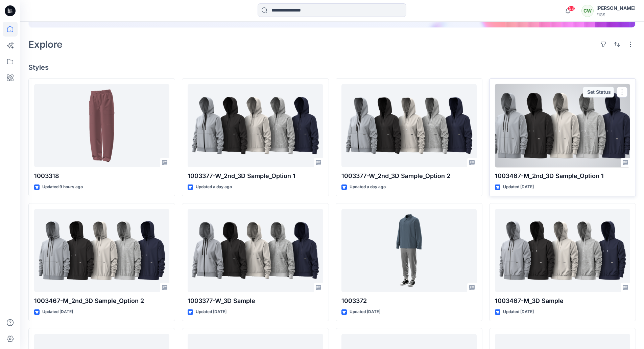 This screenshot has width=644, height=349. I want to click on h4: Styles, so click(332, 67).